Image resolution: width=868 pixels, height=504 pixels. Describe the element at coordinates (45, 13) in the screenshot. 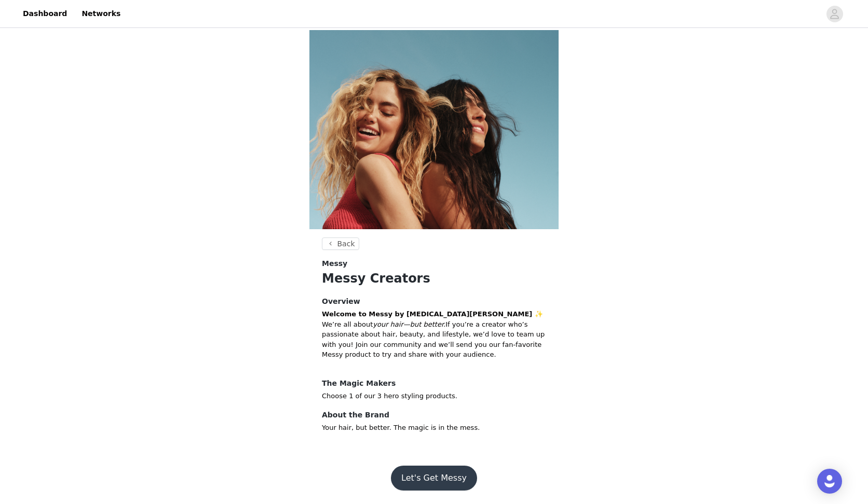

I see `a: Dashboard` at that location.